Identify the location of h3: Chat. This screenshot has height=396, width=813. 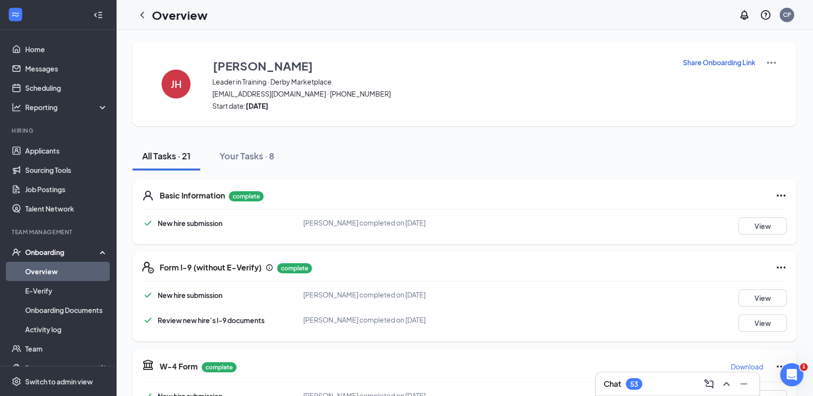
(612, 384).